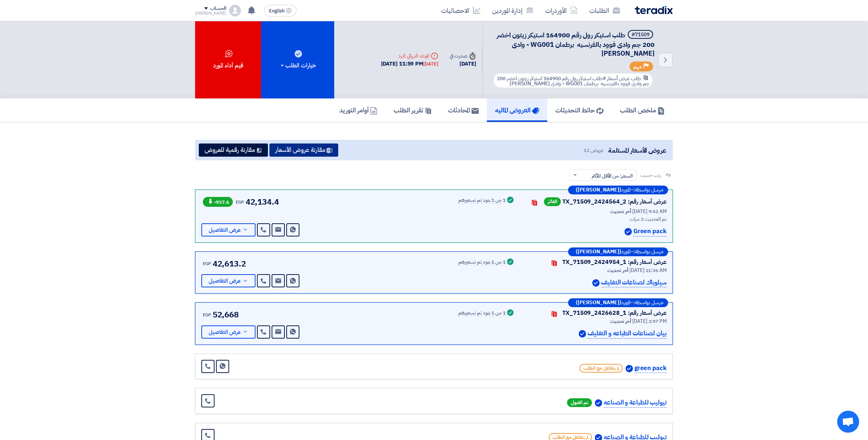  I want to click on h5: أوامر التوريد, so click(359, 110).